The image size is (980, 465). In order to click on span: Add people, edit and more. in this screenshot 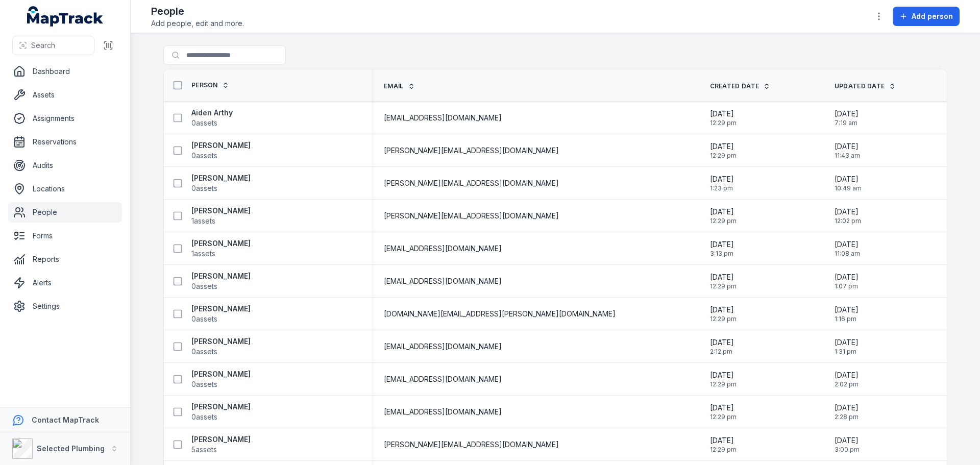, I will do `click(198, 24)`.